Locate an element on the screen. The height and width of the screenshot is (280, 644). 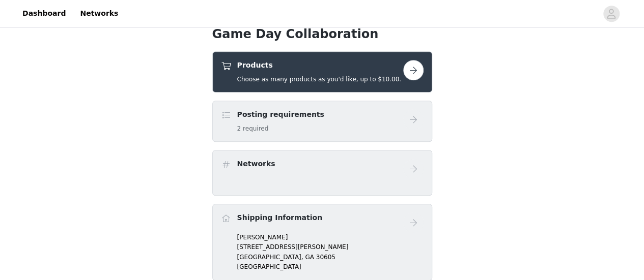
a: Dashboard is located at coordinates (44, 13).